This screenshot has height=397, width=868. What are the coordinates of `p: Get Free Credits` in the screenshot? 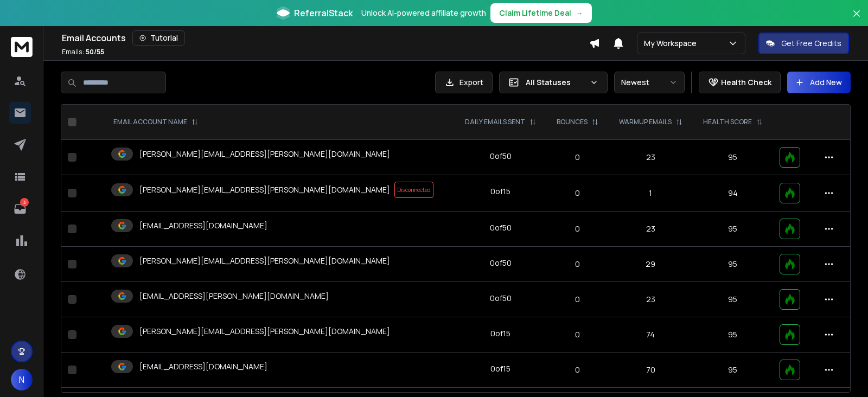 It's located at (811, 43).